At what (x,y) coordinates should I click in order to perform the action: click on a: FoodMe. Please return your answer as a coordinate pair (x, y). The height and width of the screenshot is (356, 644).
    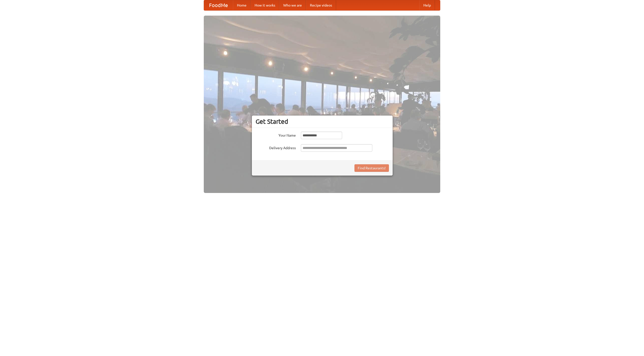
    Looking at the image, I should click on (218, 5).